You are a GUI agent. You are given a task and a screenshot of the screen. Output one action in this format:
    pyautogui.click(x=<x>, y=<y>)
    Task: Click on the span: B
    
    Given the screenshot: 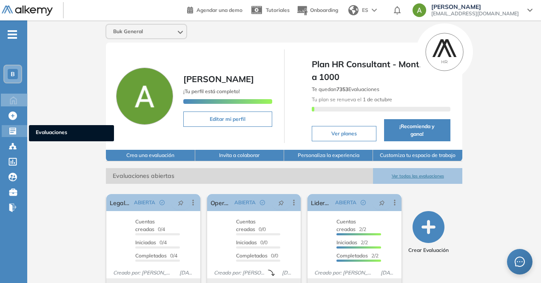 What is the action you would take?
    pyautogui.click(x=13, y=74)
    